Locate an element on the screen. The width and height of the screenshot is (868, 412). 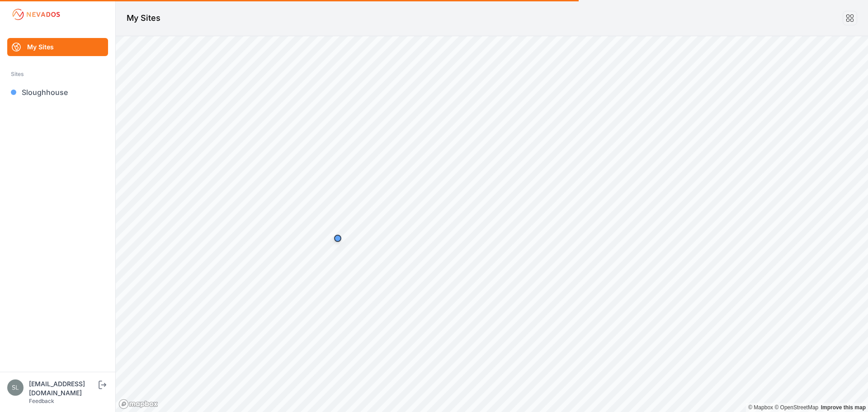
a: Sloughhouse is located at coordinates (57, 92).